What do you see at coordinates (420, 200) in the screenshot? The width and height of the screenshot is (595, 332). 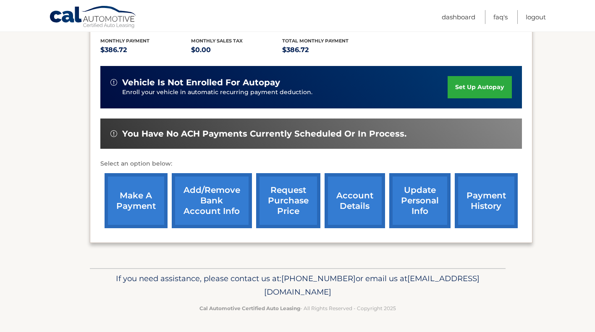 I see `a: update personal info` at bounding box center [420, 200].